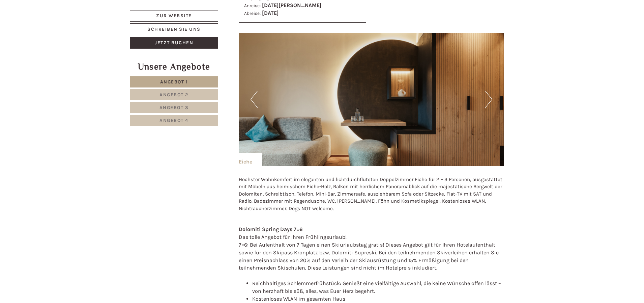 The image size is (644, 303). I want to click on div: Guten Tag, wie können wir Ihnen helfen?, so click(59, 28).